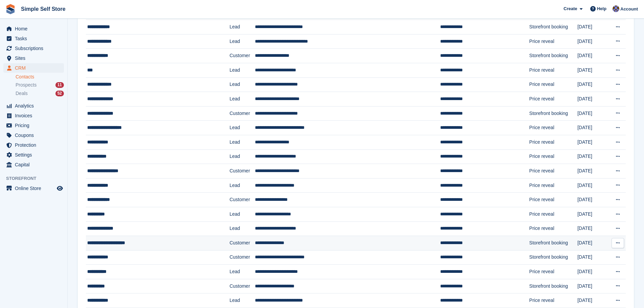  I want to click on span: Prospects, so click(26, 85).